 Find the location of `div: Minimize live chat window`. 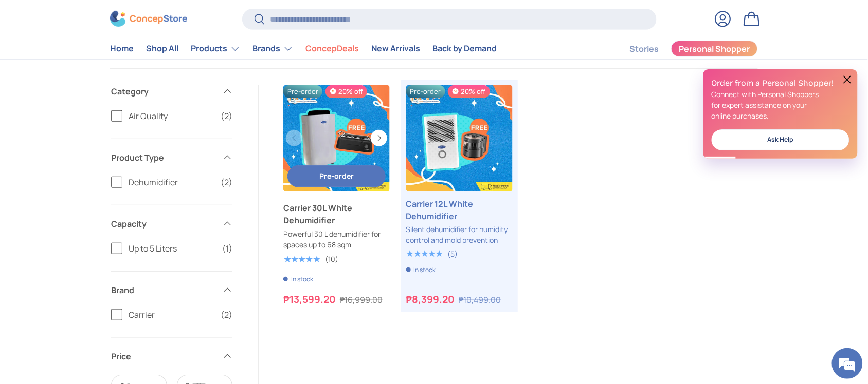

div: Minimize live chat window is located at coordinates (181, 17).